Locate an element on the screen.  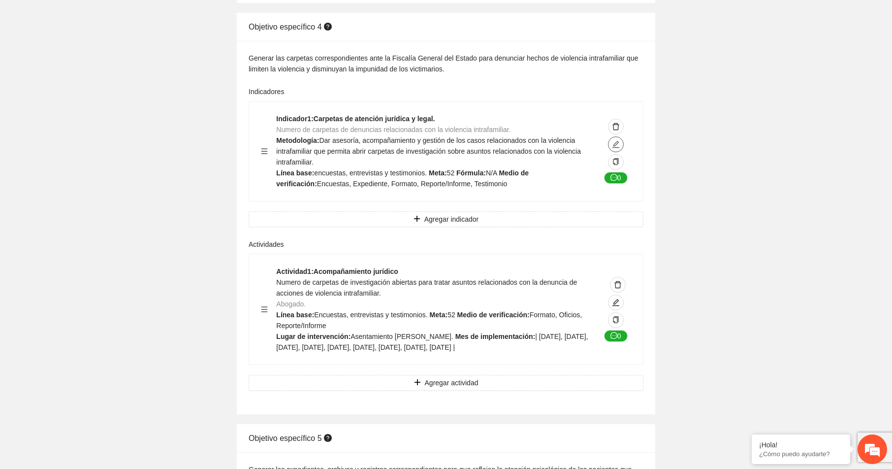
strong: Actividad 1 : Acompañamiento jurídico is located at coordinates (337, 271).